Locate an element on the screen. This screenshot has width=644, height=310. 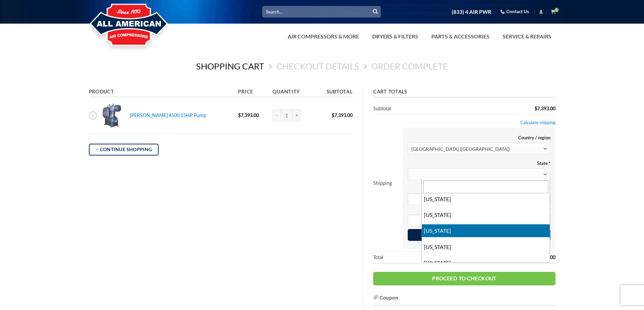
a: Remove Saylor Beall 4500 15HP Pump from cart is located at coordinates (93, 115).